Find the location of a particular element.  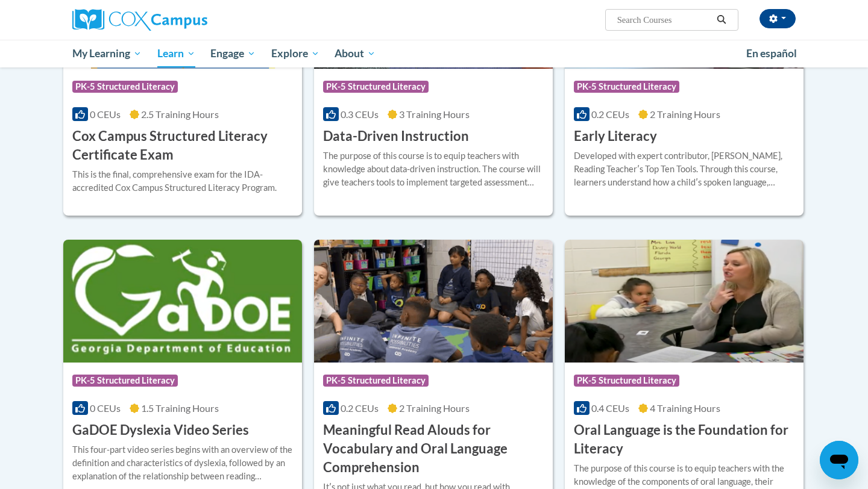

div: This is the final, comprehensive exam for the IDA-accredited Cox Campus Structured Literacy Program. is located at coordinates (182, 181).